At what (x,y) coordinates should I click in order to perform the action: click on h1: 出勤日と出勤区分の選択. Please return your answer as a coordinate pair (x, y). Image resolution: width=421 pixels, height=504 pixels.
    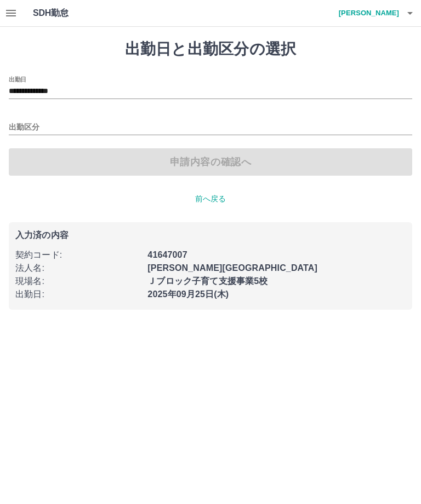
    Looking at the image, I should click on (210, 50).